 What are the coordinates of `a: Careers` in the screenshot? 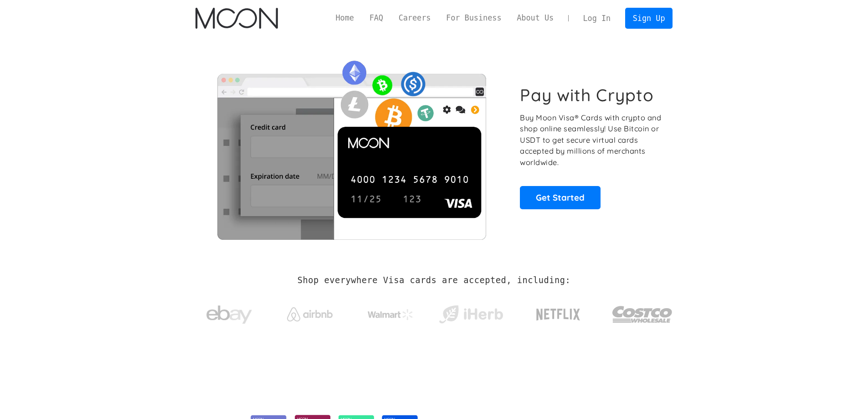 It's located at (414, 18).